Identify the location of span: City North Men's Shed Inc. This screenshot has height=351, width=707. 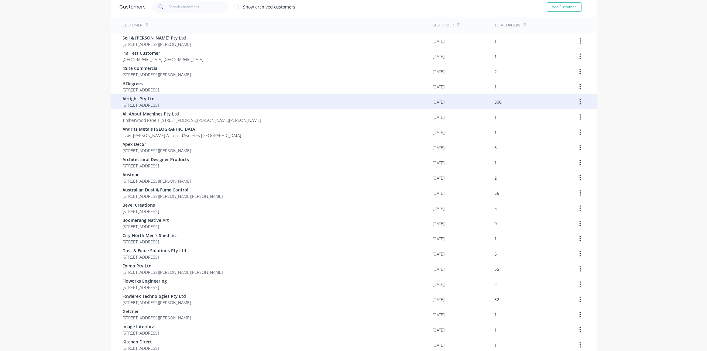
(150, 235).